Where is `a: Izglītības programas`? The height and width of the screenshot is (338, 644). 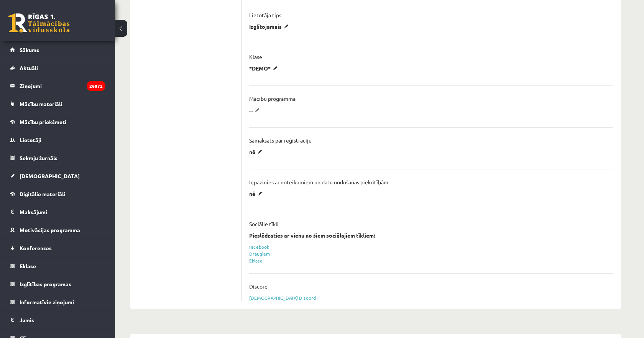
a: Izglītības programas is located at coordinates (57, 284).